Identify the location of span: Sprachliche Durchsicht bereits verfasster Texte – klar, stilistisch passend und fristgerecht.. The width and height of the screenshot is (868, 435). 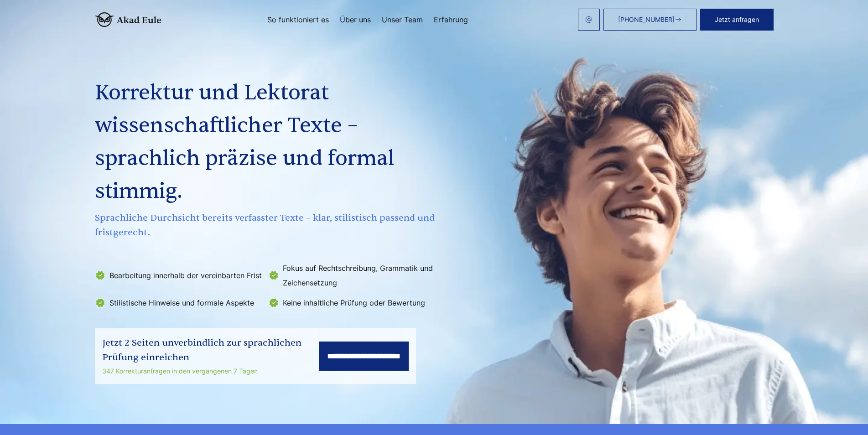
(266, 225).